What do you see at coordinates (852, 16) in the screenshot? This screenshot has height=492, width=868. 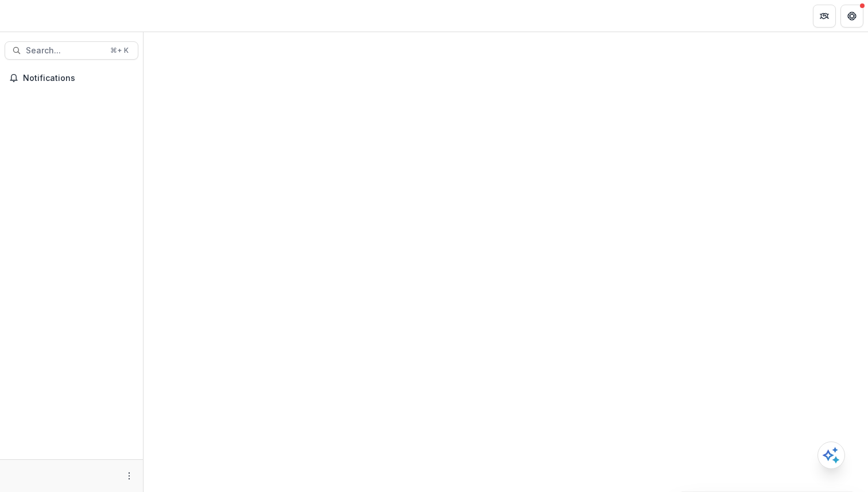 I see `button: Get Help` at bounding box center [852, 16].